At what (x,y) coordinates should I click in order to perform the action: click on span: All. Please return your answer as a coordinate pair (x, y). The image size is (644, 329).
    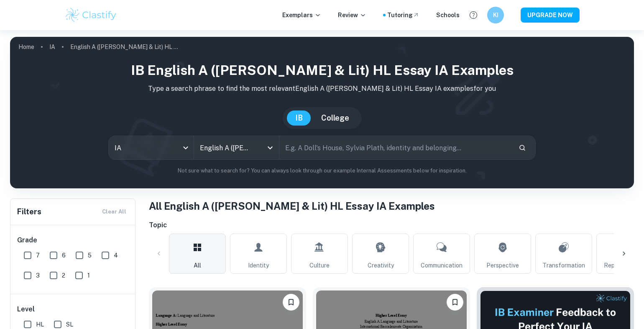
    Looking at the image, I should click on (198, 265).